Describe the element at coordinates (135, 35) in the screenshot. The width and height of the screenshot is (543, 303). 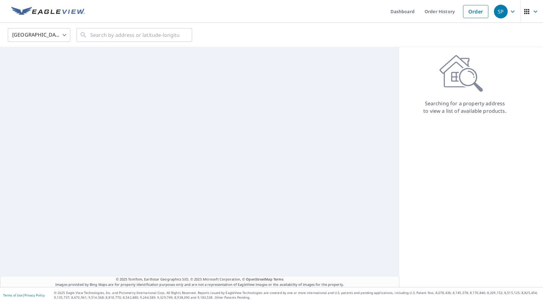
I see `input: Search by address or latitude-longitude` at that location.